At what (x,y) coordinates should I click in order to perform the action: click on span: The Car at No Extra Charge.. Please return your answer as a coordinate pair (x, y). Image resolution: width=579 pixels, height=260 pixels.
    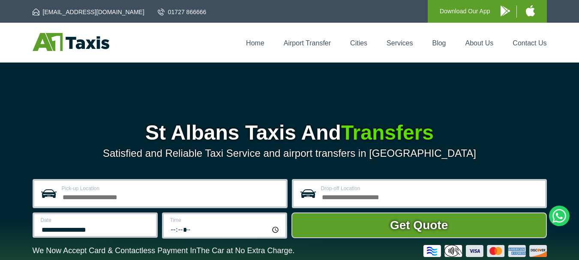
    Looking at the image, I should click on (245, 251).